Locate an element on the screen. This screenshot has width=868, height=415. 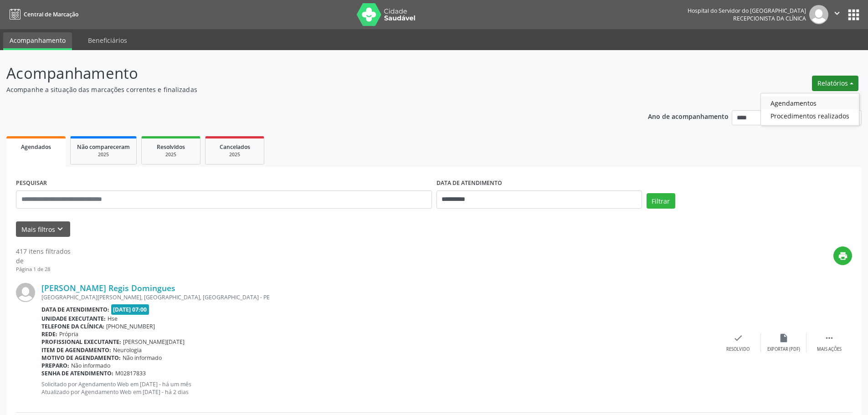
span: Central de Marcação is located at coordinates (51, 14).